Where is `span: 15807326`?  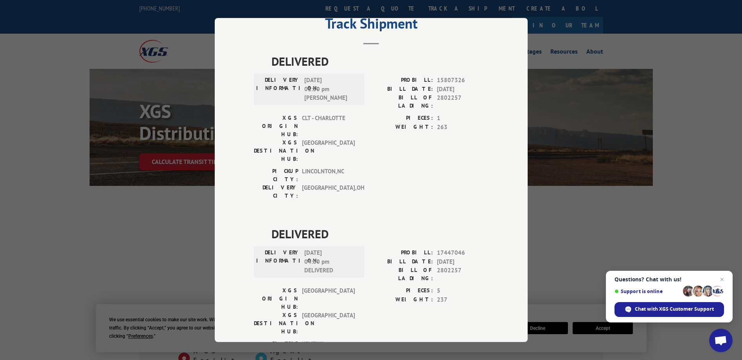
span: 15807326 is located at coordinates (463, 80).